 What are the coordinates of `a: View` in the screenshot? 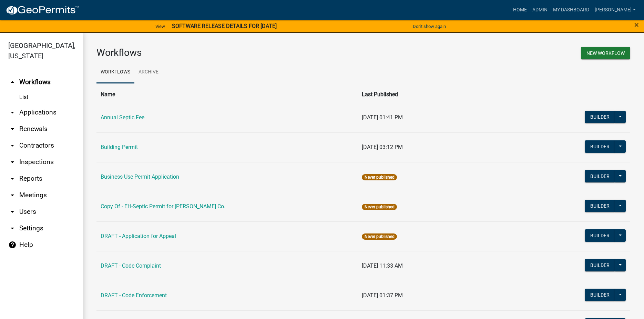 It's located at (160, 27).